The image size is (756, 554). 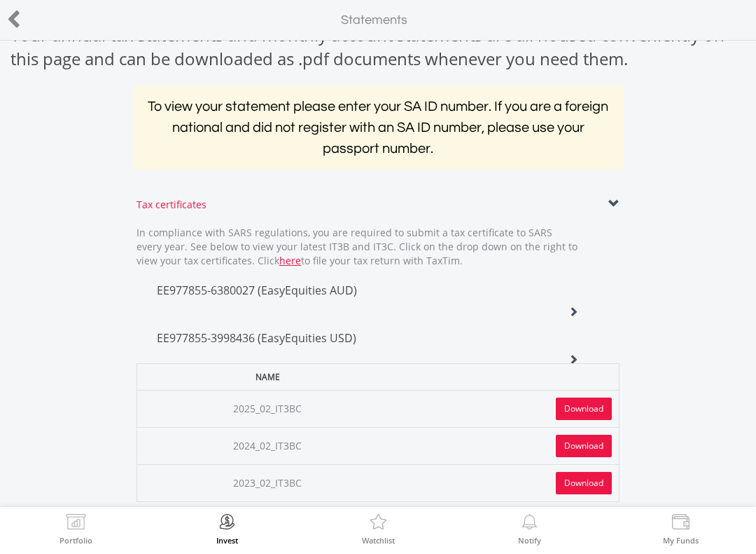 What do you see at coordinates (681, 540) in the screenshot?
I see `label: My Funds` at bounding box center [681, 540].